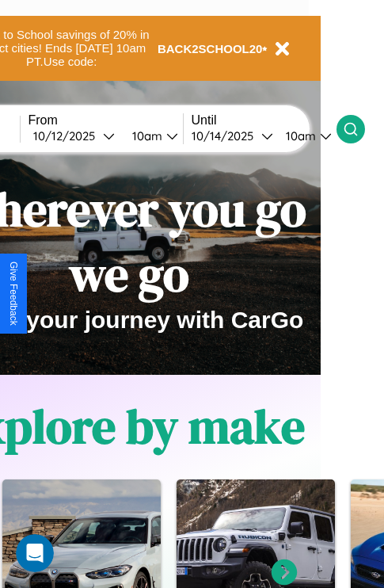  Describe the element at coordinates (73, 135) in the screenshot. I see `button: 10/12/2025` at that location.